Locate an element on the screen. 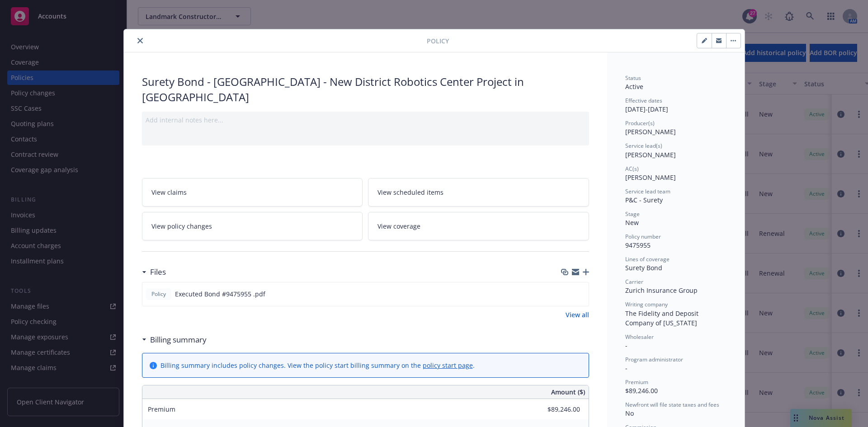 This screenshot has height=427, width=868. span: No is located at coordinates (629, 413).